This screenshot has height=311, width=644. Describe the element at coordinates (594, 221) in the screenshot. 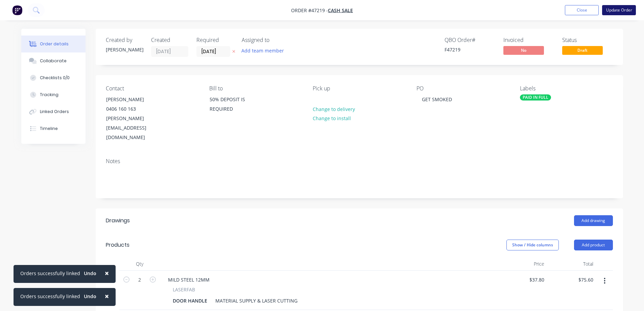

I see `button: Add drawing` at that location.